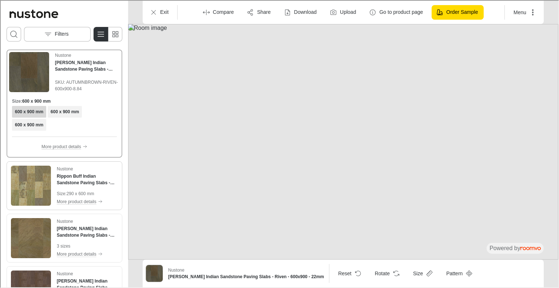 This screenshot has height=288, width=559. What do you see at coordinates (305, 12) in the screenshot?
I see `p: Download` at bounding box center [305, 12].